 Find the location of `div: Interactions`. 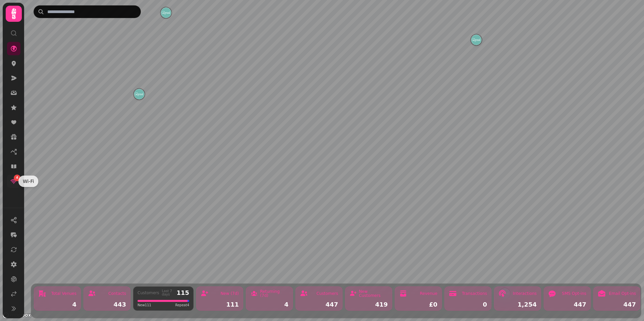

div: Interactions is located at coordinates (524, 294).